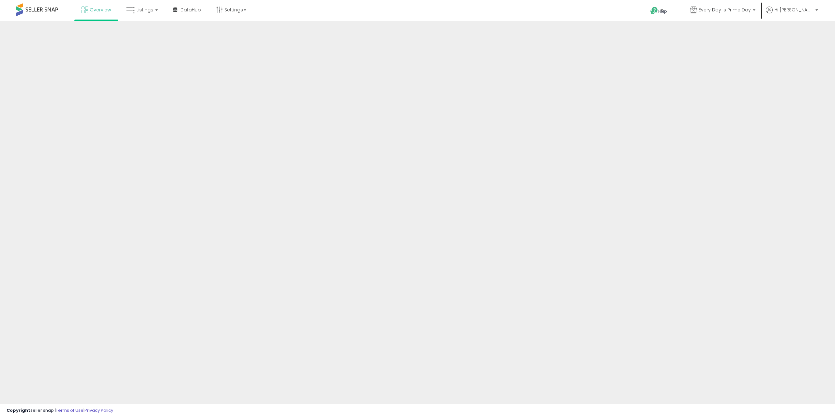 The width and height of the screenshot is (835, 417). Describe the element at coordinates (100, 10) in the screenshot. I see `span: Overview` at that location.